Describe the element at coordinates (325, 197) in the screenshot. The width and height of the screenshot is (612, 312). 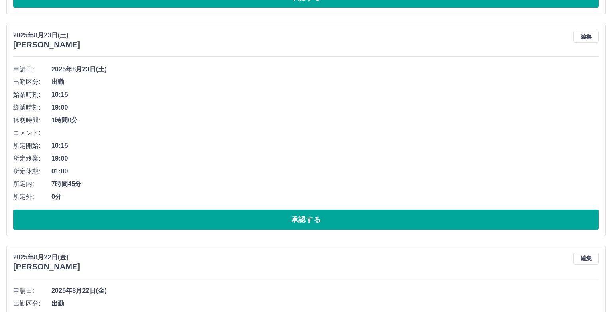
I see `span: 0分` at that location.